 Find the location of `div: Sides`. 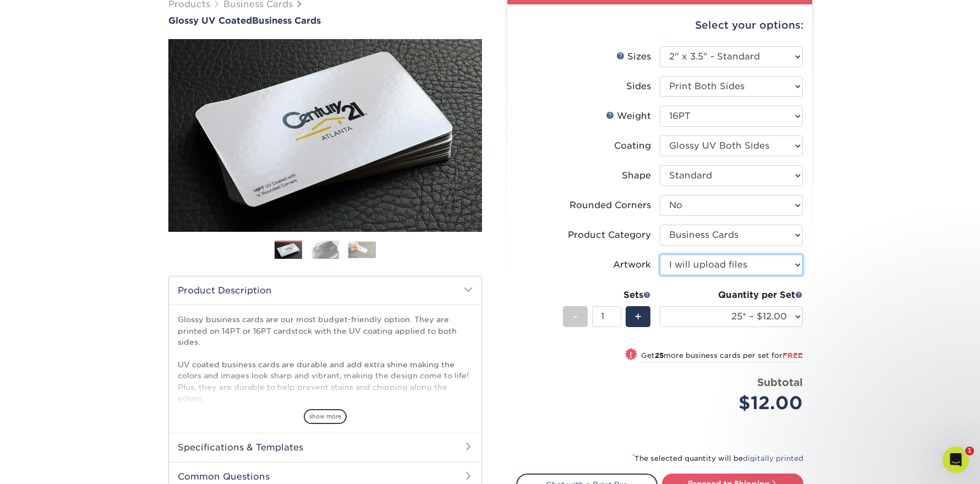

div: Sides is located at coordinates (638, 86).